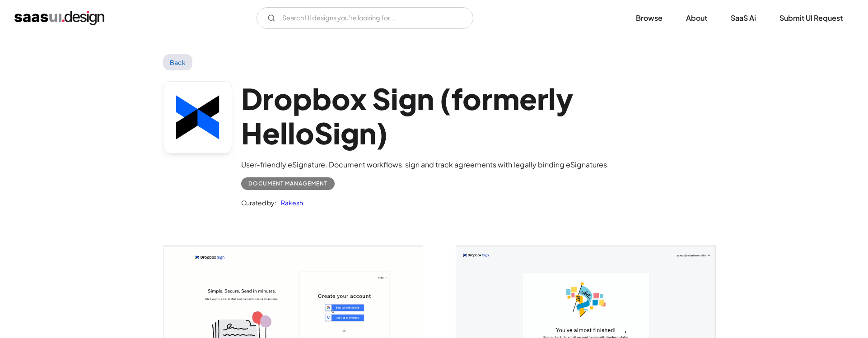 This screenshot has height=338, width=868. Describe the element at coordinates (472, 116) in the screenshot. I see `h1: Dropbox Sign (formerly HelloSign)` at that location.